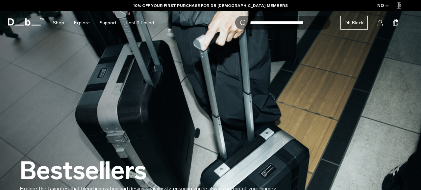  What do you see at coordinates (59, 23) in the screenshot?
I see `a: Shop` at bounding box center [59, 23].